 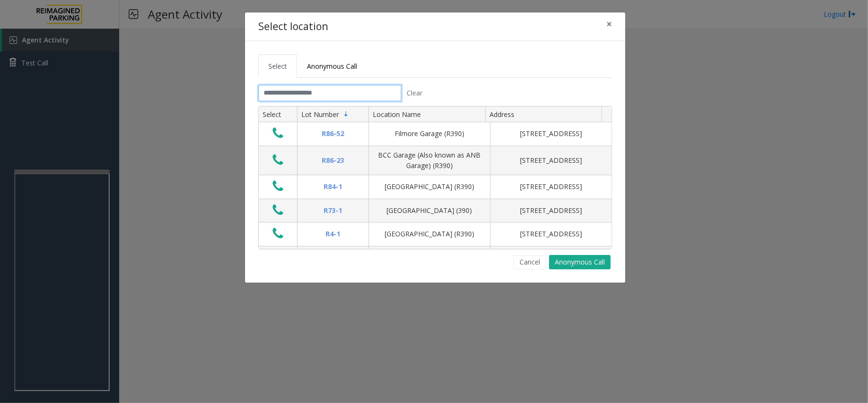 What do you see at coordinates (396, 114) in the screenshot?
I see `span: Location Name` at bounding box center [396, 114].